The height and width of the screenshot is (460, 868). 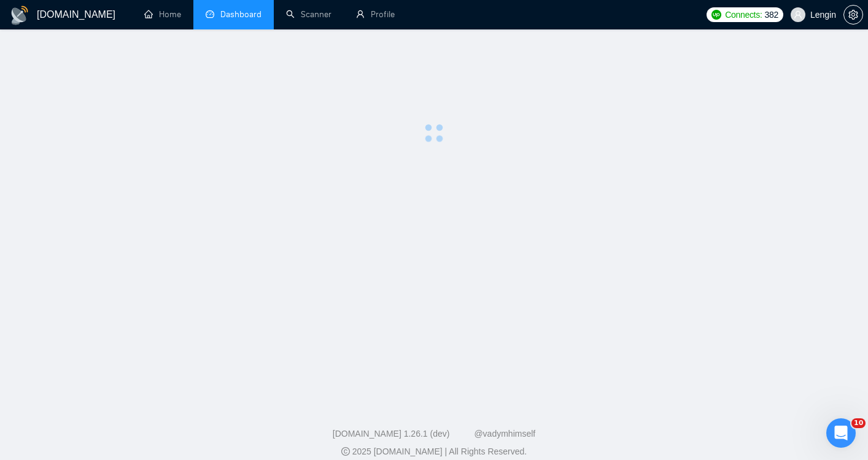 I want to click on a: homeHome, so click(x=162, y=14).